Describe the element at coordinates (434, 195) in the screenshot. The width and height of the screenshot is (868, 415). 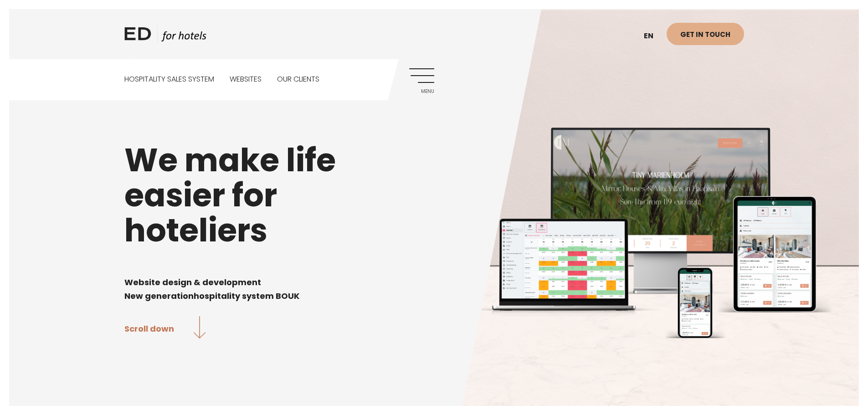
I see `h1: We make life easier for hoteliers` at that location.